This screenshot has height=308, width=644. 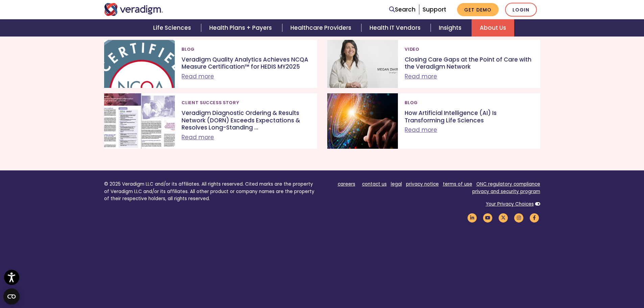 What do you see at coordinates (11, 297) in the screenshot?
I see `button: Open CMP widget` at bounding box center [11, 297].